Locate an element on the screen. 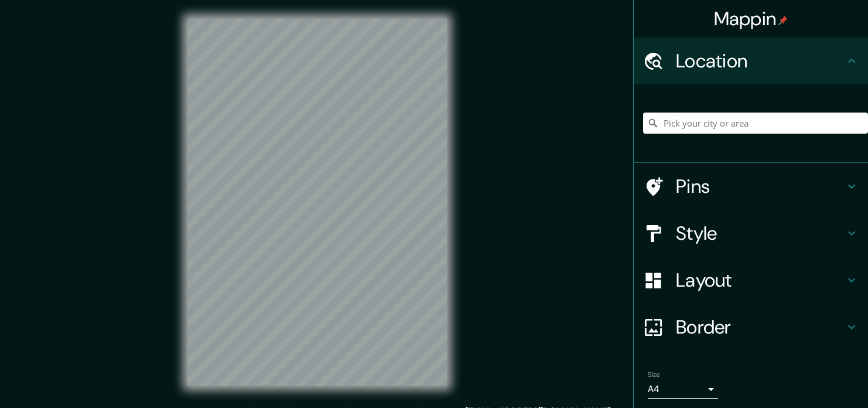 This screenshot has height=408, width=868. h4: Layout is located at coordinates (760, 280).